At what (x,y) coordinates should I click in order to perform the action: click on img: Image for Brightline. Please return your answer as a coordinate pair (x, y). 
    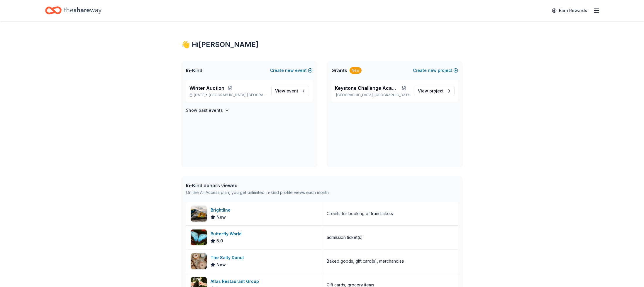
    Looking at the image, I should click on (199, 214).